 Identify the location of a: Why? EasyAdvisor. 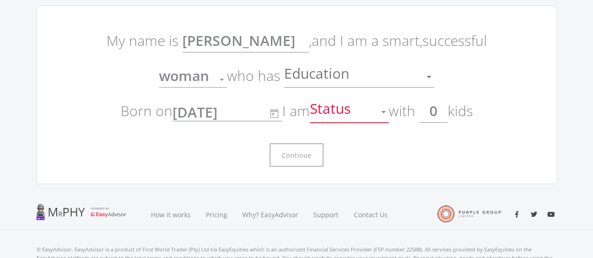
(270, 215).